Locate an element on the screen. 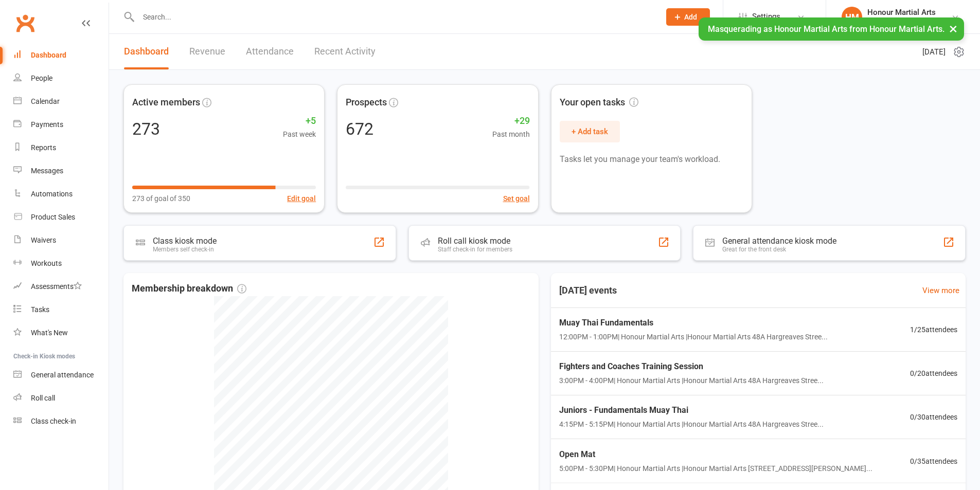 The height and width of the screenshot is (490, 980). span: Masquerading as Honour Martial Arts from Honour Martial Arts. is located at coordinates (825, 28).